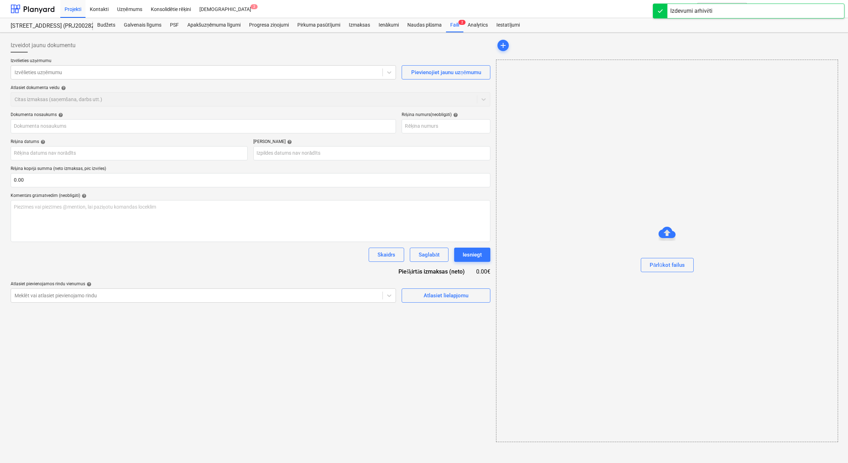 Image resolution: width=848 pixels, height=463 pixels. Describe the element at coordinates (269, 25) in the screenshot. I see `a: Progresa ziņojumi` at that location.